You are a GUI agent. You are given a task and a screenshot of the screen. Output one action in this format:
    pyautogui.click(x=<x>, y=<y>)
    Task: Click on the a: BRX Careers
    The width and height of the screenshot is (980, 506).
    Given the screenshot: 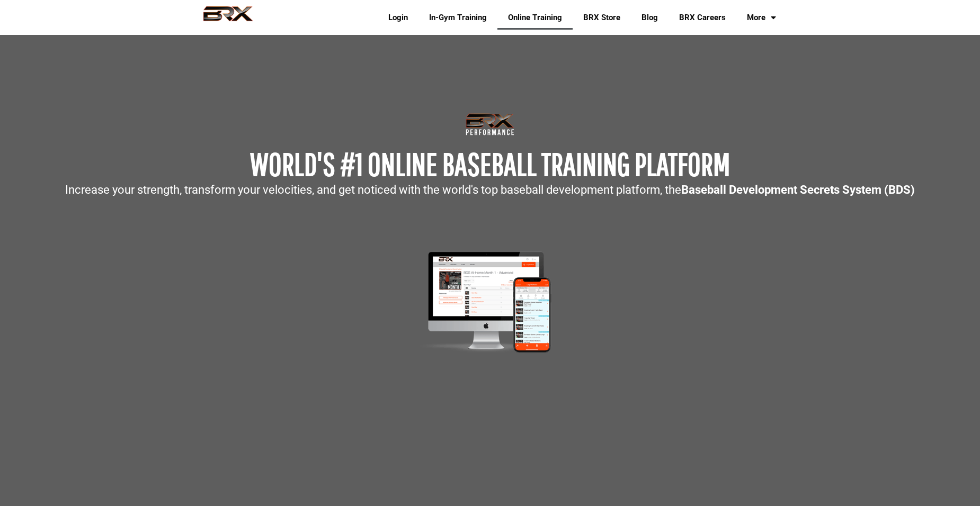 What is the action you would take?
    pyautogui.click(x=702, y=17)
    